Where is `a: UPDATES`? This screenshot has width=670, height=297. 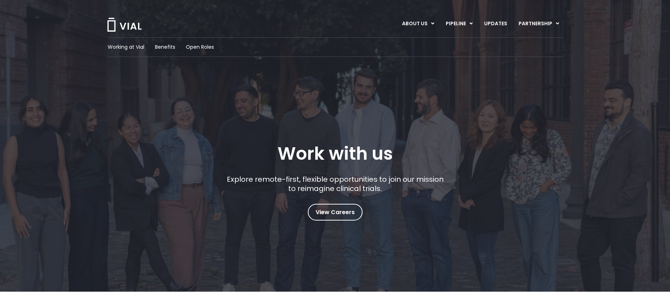 a: UPDATES is located at coordinates (495, 24).